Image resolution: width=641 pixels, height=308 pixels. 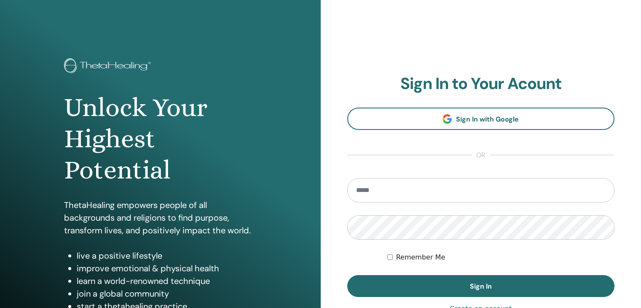 What do you see at coordinates (481, 286) in the screenshot?
I see `span: Sign In` at bounding box center [481, 286].